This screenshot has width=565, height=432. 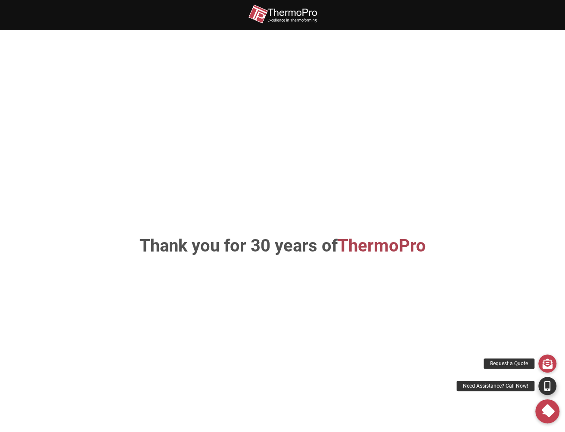 What do you see at coordinates (496, 386) in the screenshot?
I see `div: Need Assistance? Call Now!` at bounding box center [496, 386].